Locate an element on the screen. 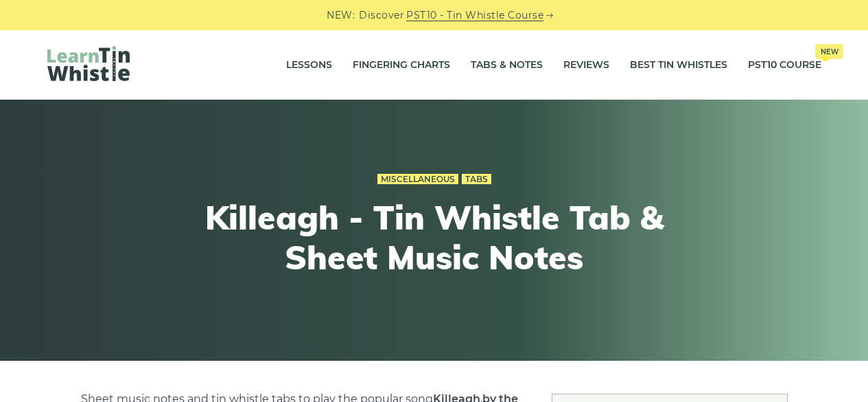 The image size is (868, 402). a: Tabs is located at coordinates (476, 179).